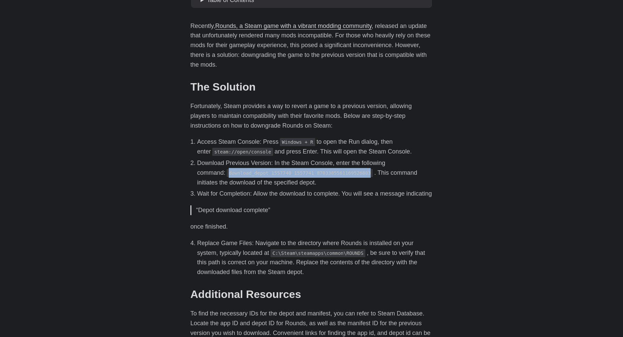 This screenshot has width=623, height=337. I want to click on h2: Additional Resources, so click(312, 294).